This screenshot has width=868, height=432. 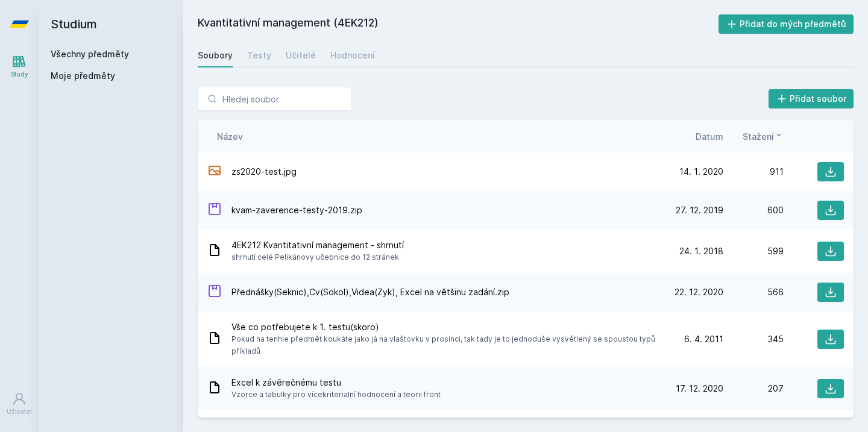 What do you see at coordinates (90, 53) in the screenshot?
I see `a: Všechny předměty` at bounding box center [90, 53].